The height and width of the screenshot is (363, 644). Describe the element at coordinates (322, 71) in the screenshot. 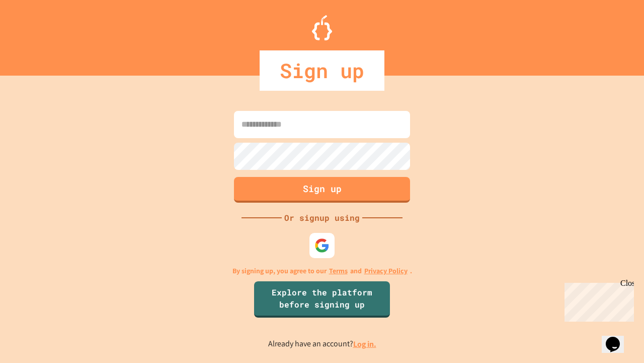

I see `div: Sign up` at that location.